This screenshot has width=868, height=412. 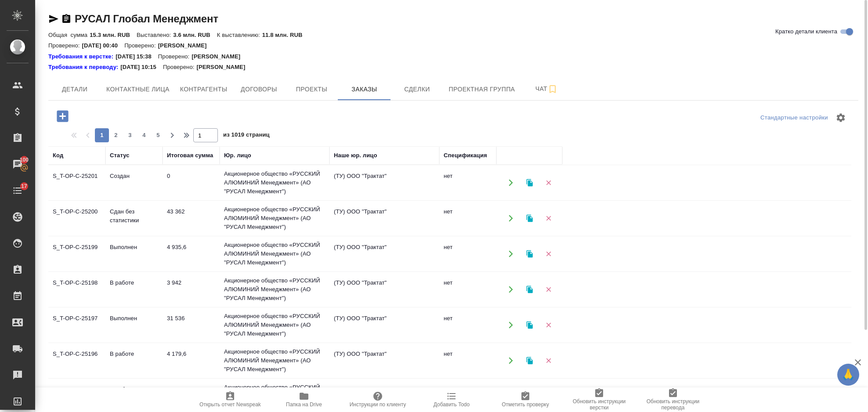 What do you see at coordinates (74, 89) in the screenshot?
I see `span: Детали` at bounding box center [74, 89].